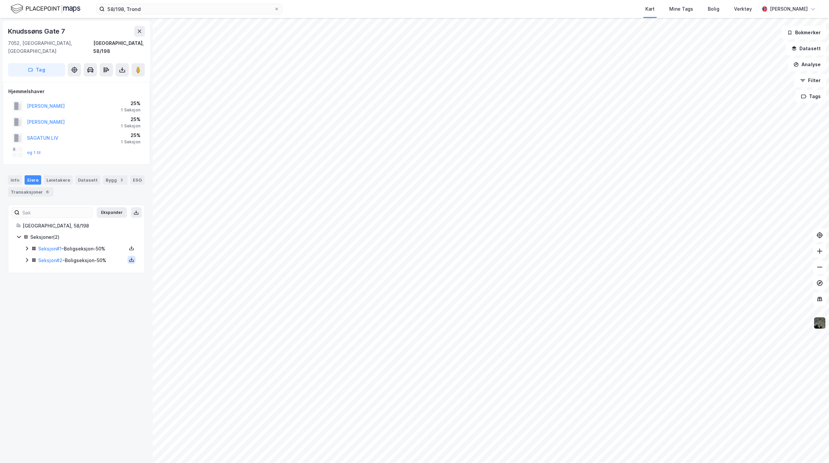 The height and width of the screenshot is (463, 829). What do you see at coordinates (37, 31) in the screenshot?
I see `div: Knudssøns Gate 7` at bounding box center [37, 31].